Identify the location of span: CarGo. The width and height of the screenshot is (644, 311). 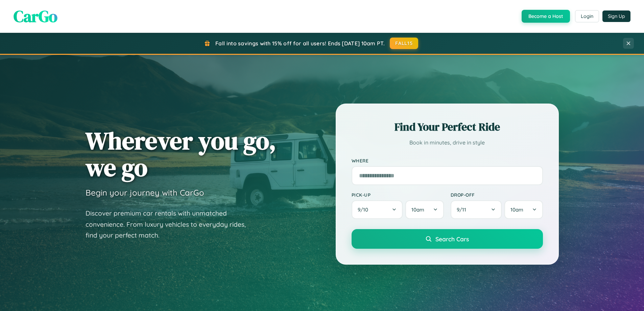
(36, 16).